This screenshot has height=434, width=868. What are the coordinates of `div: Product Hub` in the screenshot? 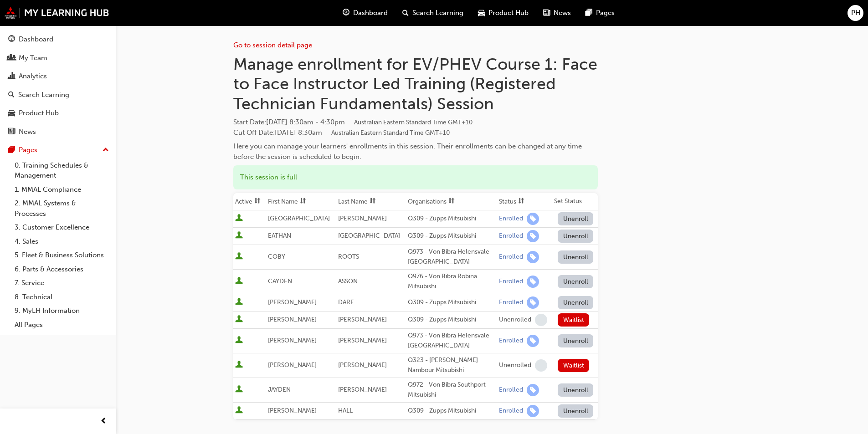 It's located at (39, 113).